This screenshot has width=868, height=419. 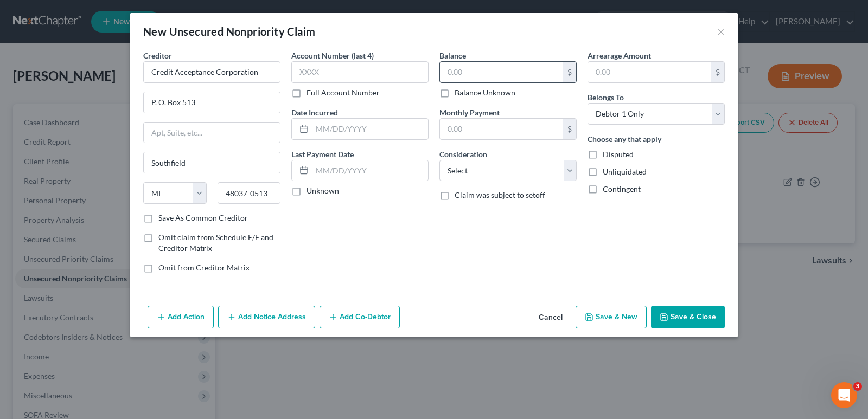 What do you see at coordinates (624, 171) in the screenshot?
I see `span: Unliquidated` at bounding box center [624, 171].